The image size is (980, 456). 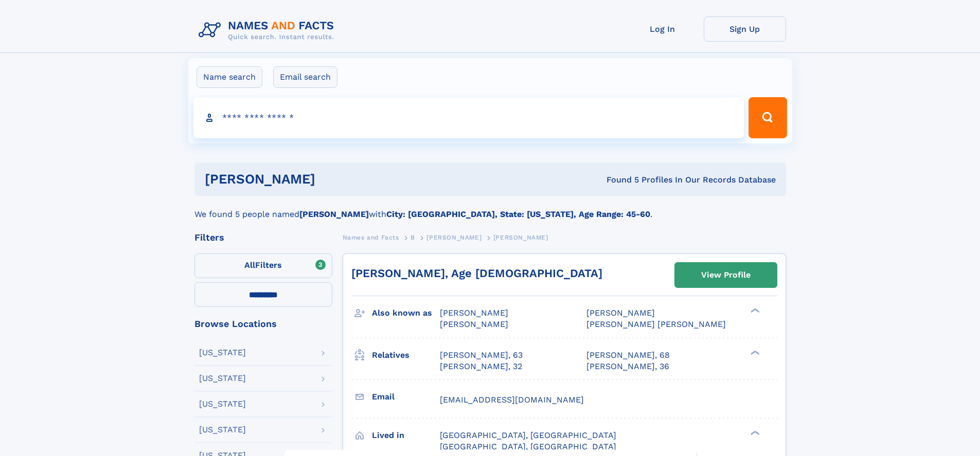 What do you see at coordinates (263, 237) in the screenshot?
I see `div: Filters` at bounding box center [263, 237].